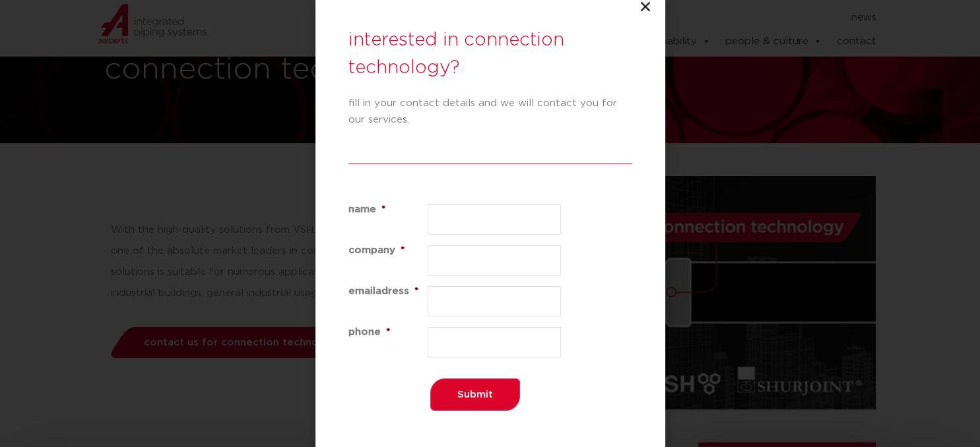  I want to click on h3: interested in connection technology?, so click(491, 54).